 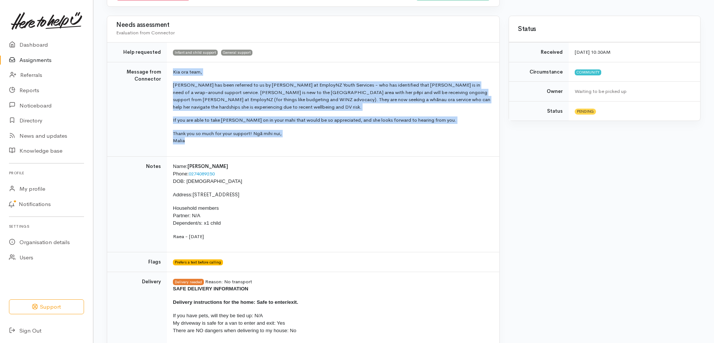 I want to click on span: Infant and child support, so click(x=195, y=53).